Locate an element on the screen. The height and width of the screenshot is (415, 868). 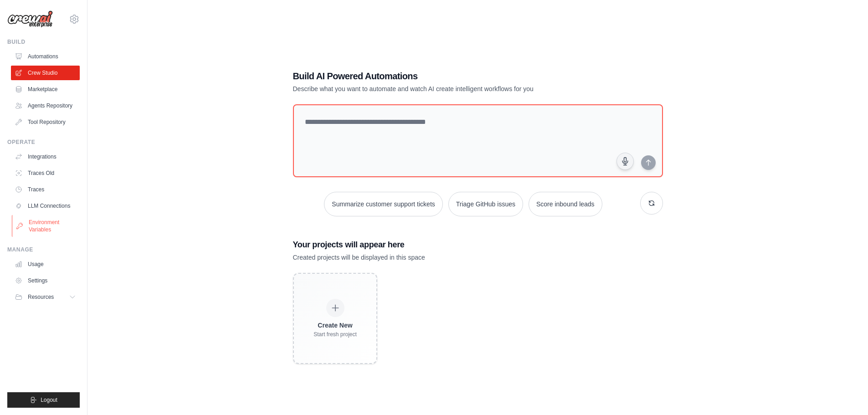
div: Chat Widget is located at coordinates (845, 393).